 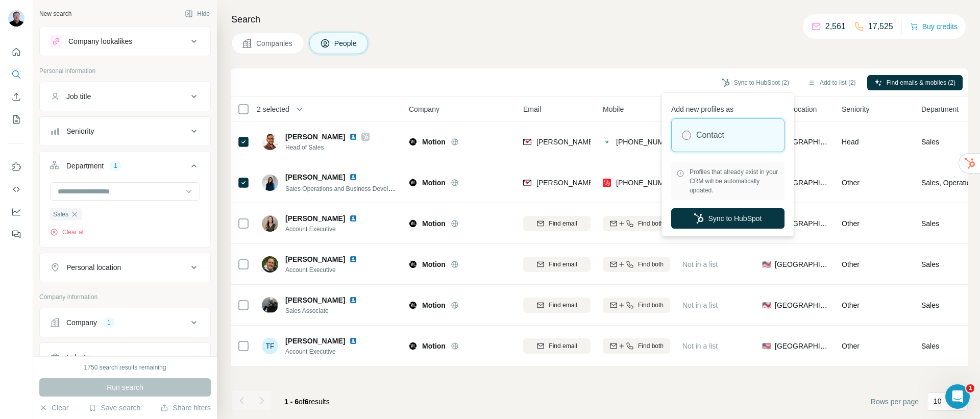 What do you see at coordinates (424, 109) in the screenshot?
I see `span: Company` at bounding box center [424, 109].